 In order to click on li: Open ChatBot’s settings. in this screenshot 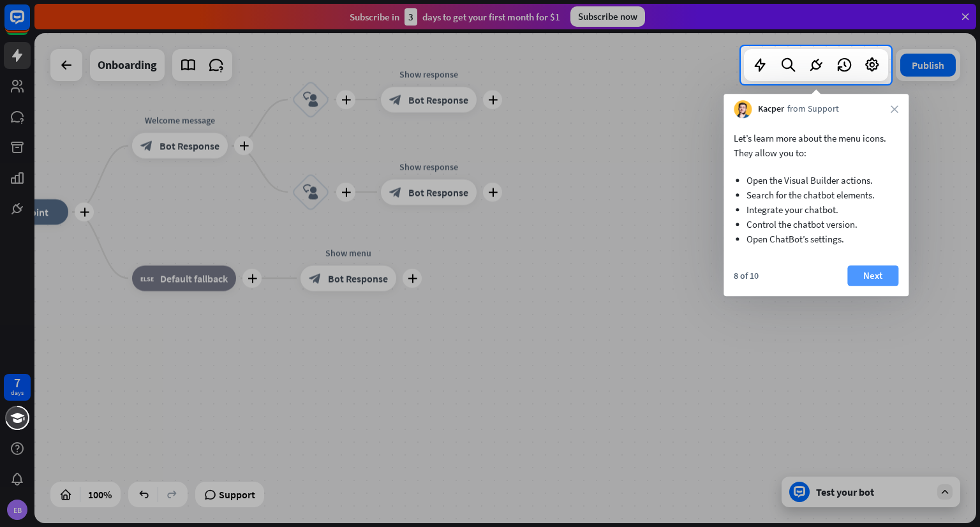, I will do `click(816, 238)`.